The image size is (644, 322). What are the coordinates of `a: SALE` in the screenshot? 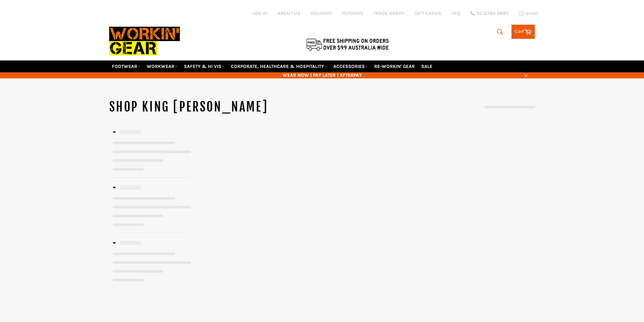 It's located at (426, 66).